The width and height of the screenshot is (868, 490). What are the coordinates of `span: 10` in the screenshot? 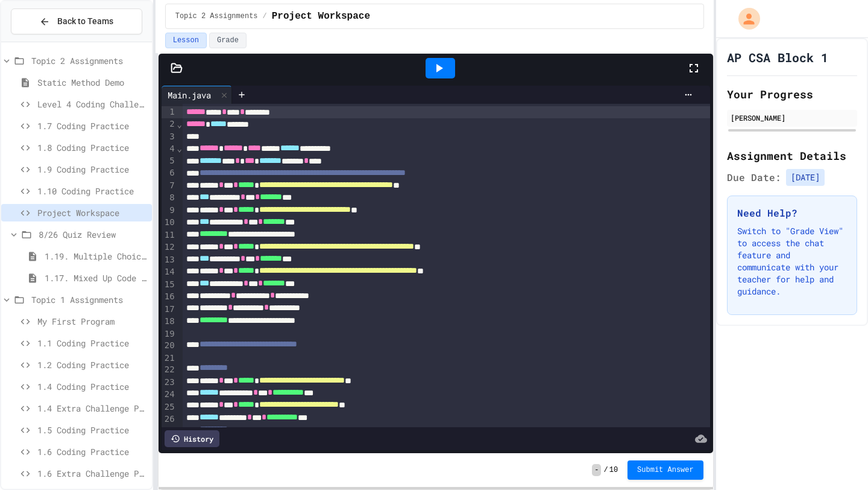 It's located at (613, 470).